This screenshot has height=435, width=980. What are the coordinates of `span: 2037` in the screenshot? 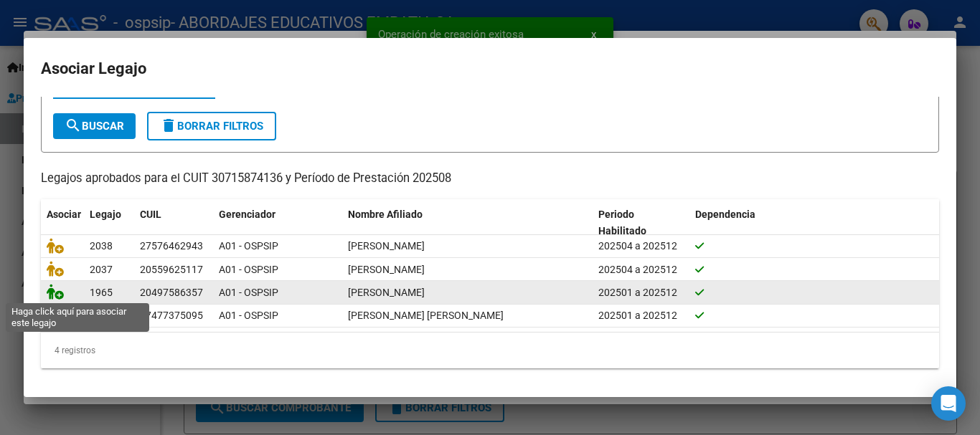 It's located at (101, 270).